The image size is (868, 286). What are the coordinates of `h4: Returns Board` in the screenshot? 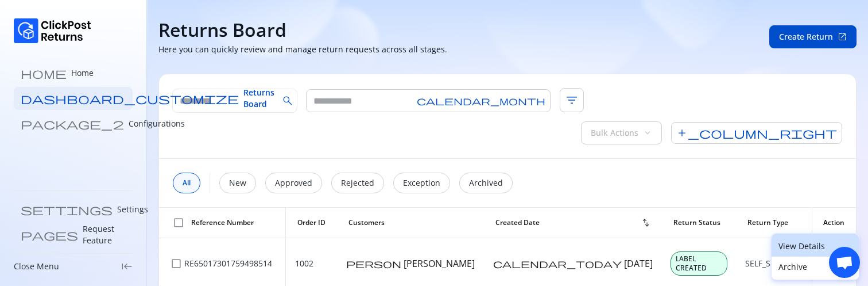 It's located at (222, 30).